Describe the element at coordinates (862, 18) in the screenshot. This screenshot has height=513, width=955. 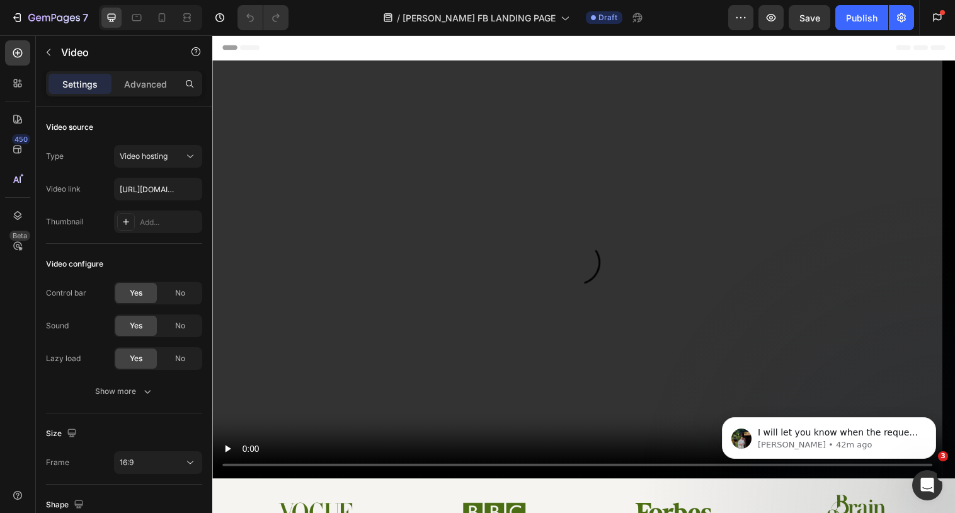
I see `button: Publish` at that location.